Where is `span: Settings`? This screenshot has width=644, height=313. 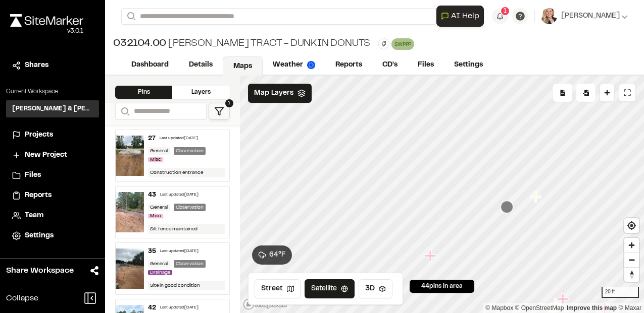
span: Settings is located at coordinates (39, 236).